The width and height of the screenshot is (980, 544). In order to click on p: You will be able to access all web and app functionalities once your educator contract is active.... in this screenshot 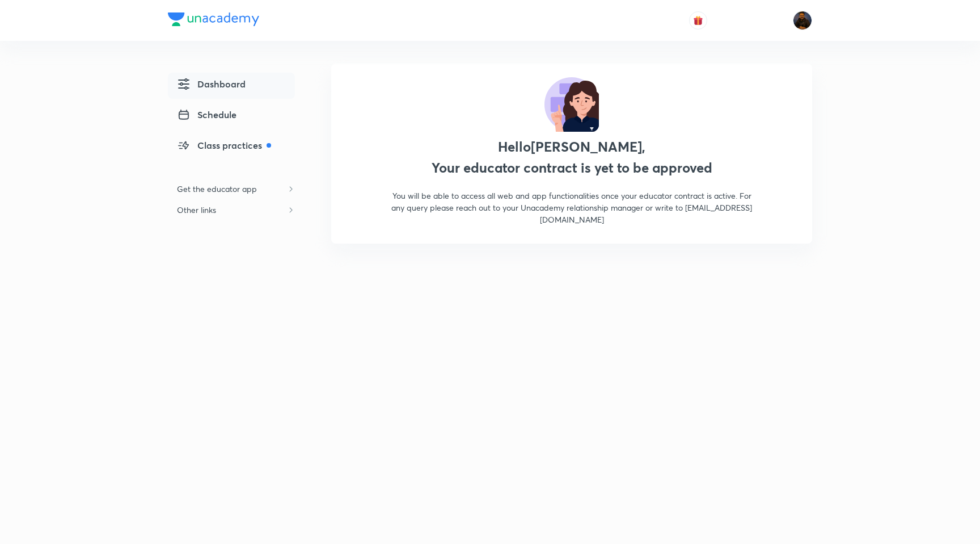, I will do `click(571, 207)`.